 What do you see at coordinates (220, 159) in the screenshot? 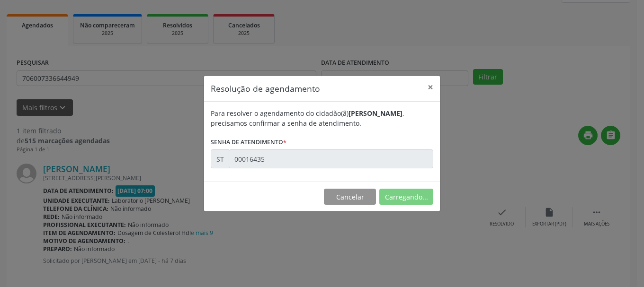
I see `div: ST` at bounding box center [220, 159].